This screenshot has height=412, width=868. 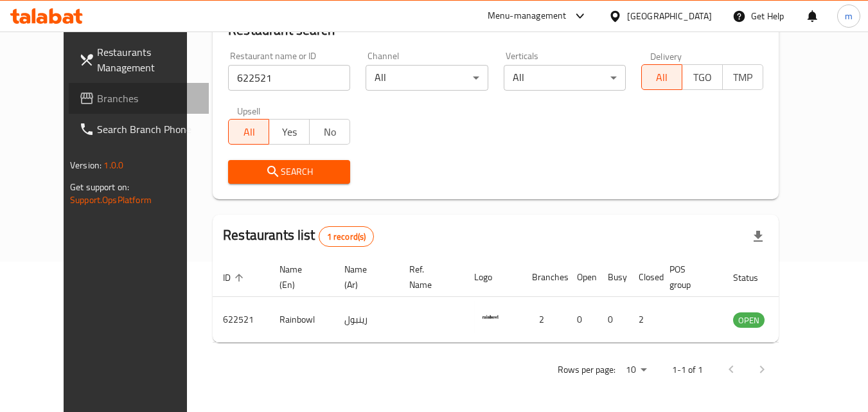 What do you see at coordinates (301, 319) in the screenshot?
I see `td: Rainbowl` at bounding box center [301, 319].